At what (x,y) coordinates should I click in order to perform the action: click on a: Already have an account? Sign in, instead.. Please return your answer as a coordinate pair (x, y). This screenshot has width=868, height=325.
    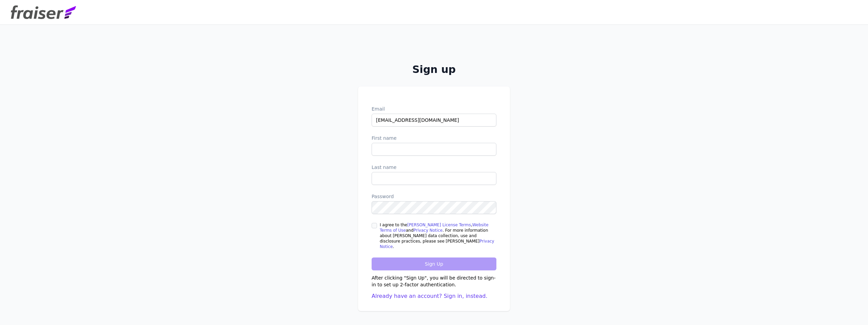
    Looking at the image, I should click on (430, 296).